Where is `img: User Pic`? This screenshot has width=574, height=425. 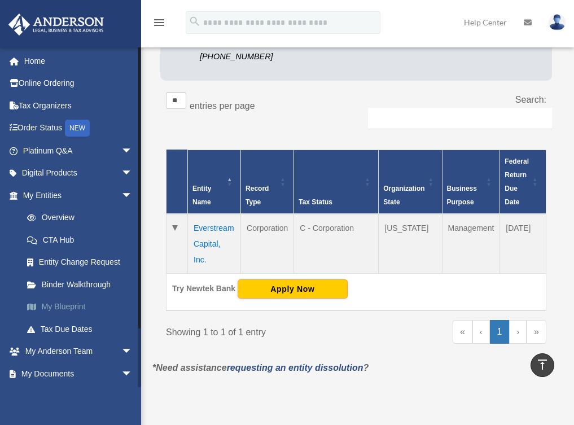
img: User Pic is located at coordinates (557, 22).